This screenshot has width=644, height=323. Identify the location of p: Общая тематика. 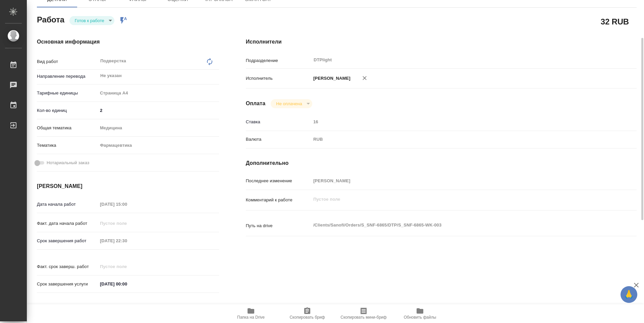
(67, 128).